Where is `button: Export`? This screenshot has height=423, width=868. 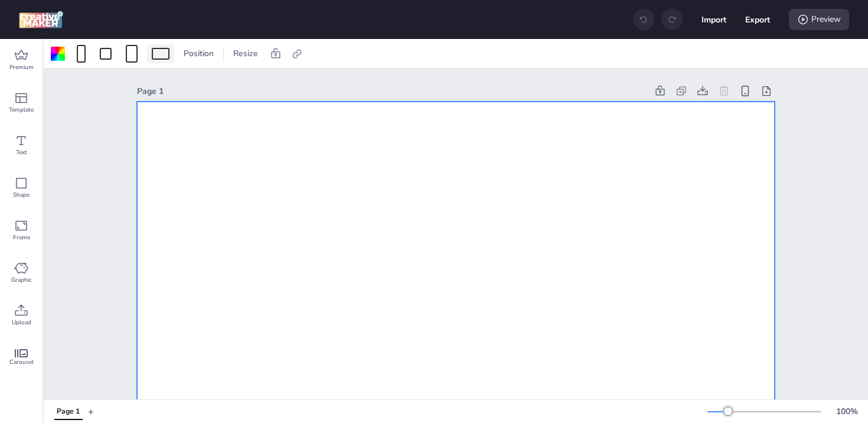
button: Export is located at coordinates (757, 19).